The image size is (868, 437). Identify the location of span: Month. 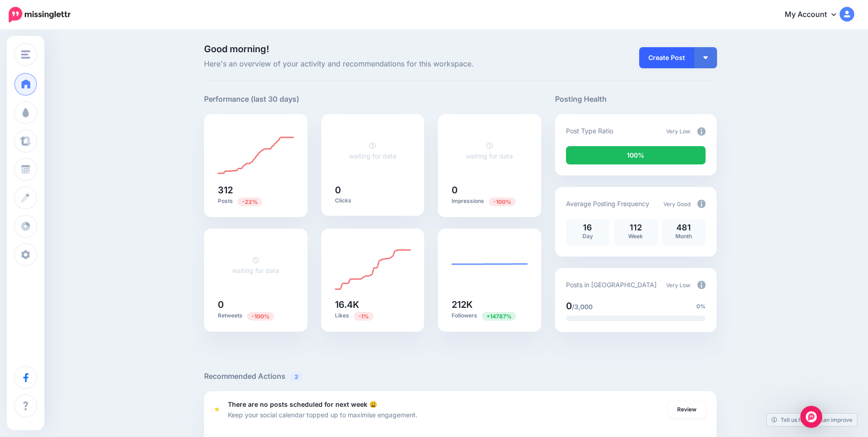
(683, 236).